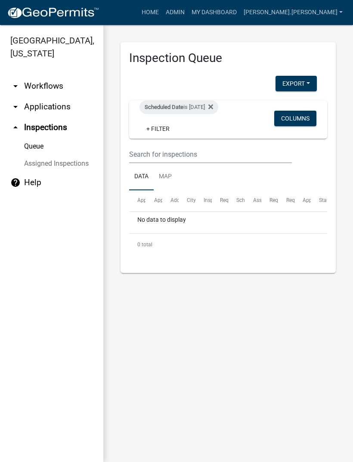 Image resolution: width=353 pixels, height=462 pixels. What do you see at coordinates (214, 12) in the screenshot?
I see `a: My Dashboard` at bounding box center [214, 12].